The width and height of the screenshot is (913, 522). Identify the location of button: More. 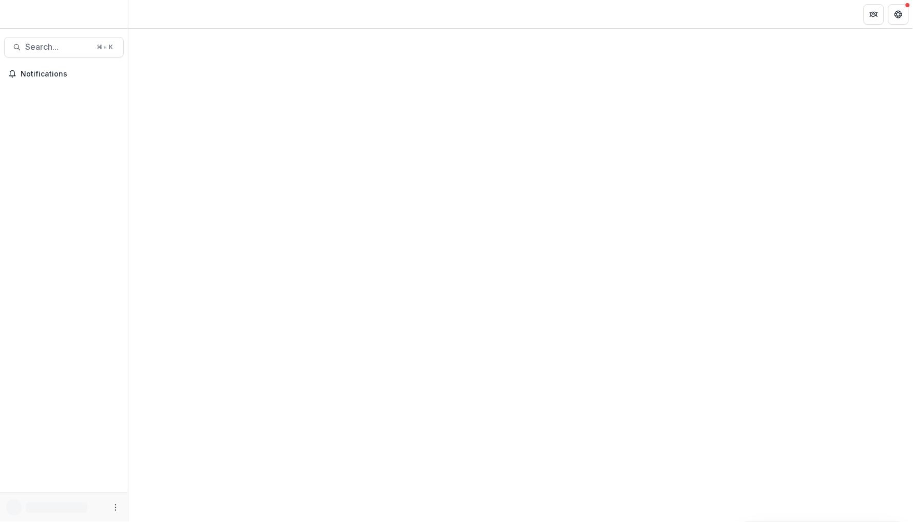
(116, 508).